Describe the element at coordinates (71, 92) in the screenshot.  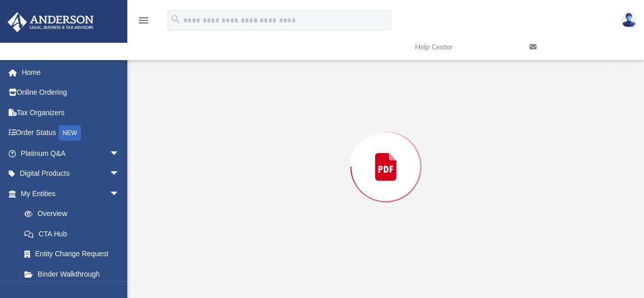
I see `a: Online Ordering` at that location.